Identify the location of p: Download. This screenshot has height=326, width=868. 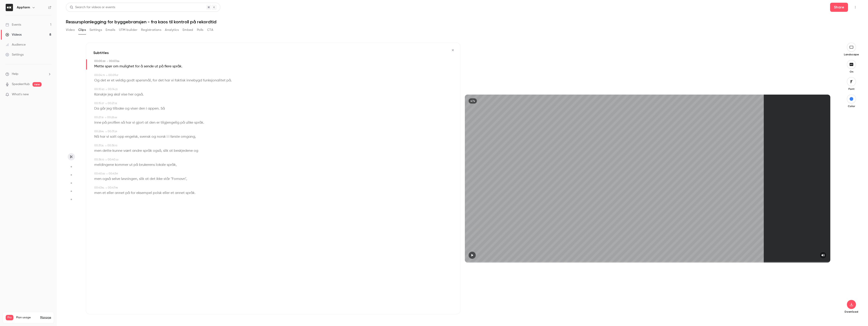
(852, 312).